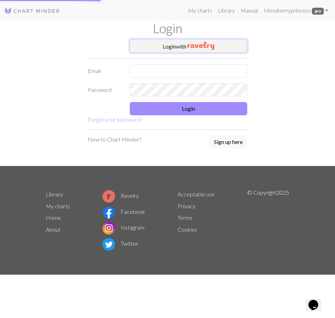  I want to click on img: Facebook logo, so click(109, 213).